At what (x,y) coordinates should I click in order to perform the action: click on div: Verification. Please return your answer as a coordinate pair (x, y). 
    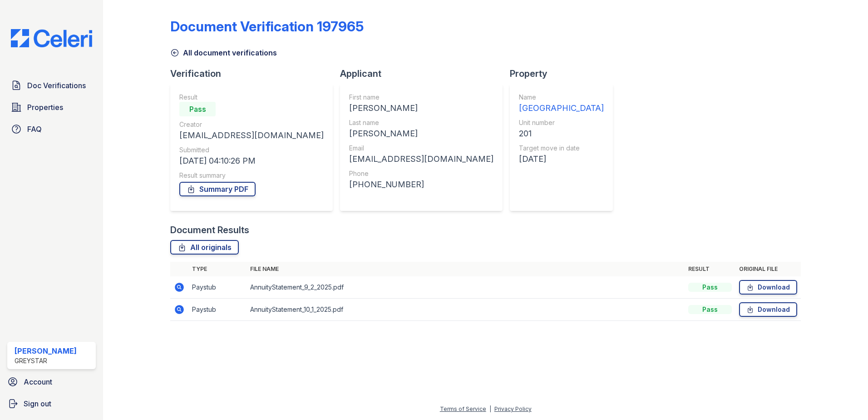
    Looking at the image, I should click on (255, 73).